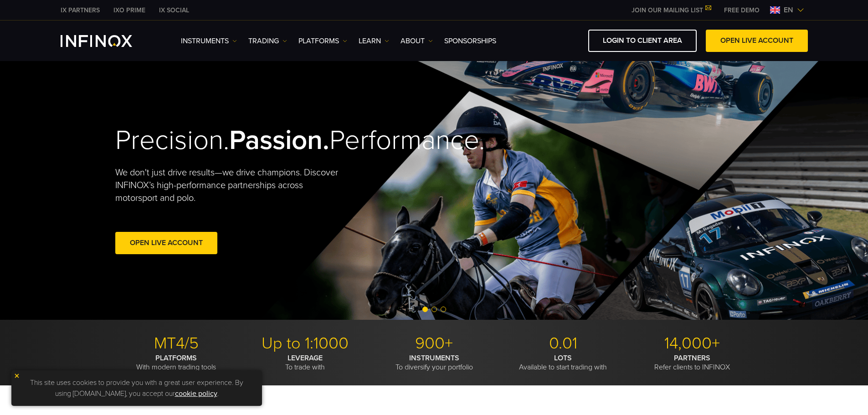 This screenshot has height=415, width=868. I want to click on span: Go to slide 2, so click(434, 309).